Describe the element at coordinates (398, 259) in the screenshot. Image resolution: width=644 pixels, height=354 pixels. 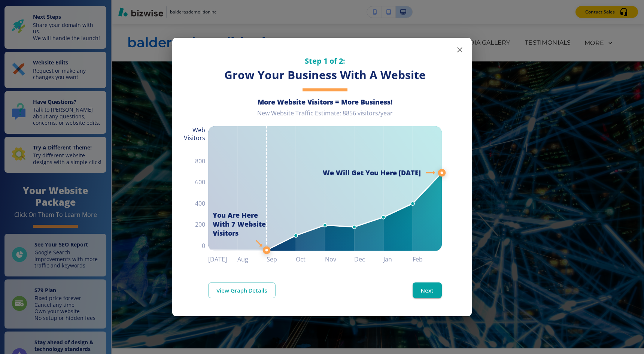
I see `h6: Jan` at that location.